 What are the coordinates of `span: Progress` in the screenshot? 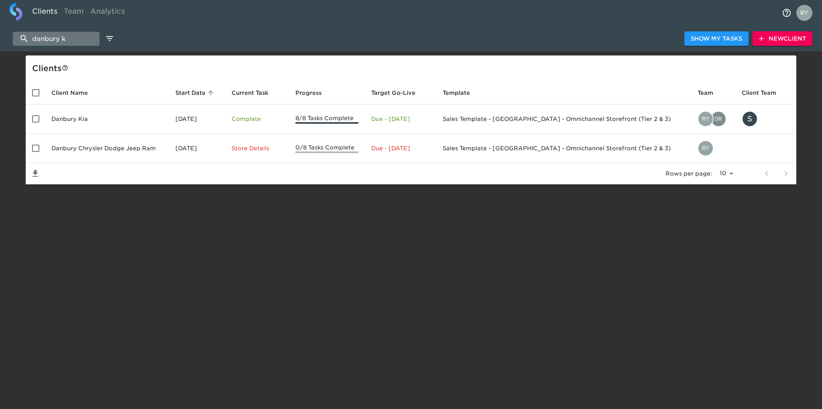 It's located at (314, 93).